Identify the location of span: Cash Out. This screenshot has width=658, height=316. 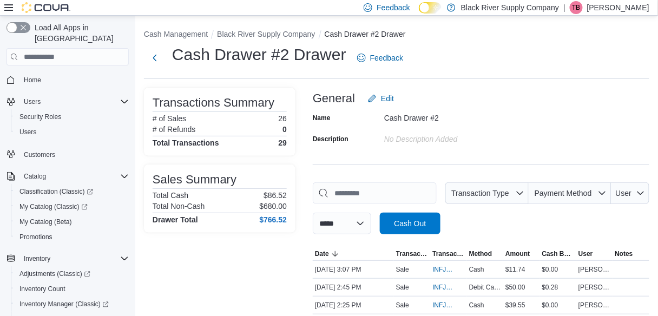
(410, 224).